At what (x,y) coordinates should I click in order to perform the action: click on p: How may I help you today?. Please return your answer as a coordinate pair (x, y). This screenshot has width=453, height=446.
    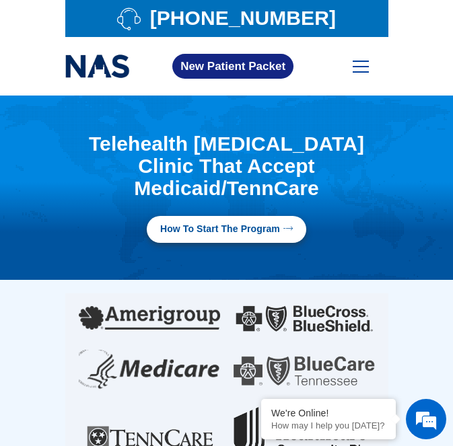
    Looking at the image, I should click on (328, 425).